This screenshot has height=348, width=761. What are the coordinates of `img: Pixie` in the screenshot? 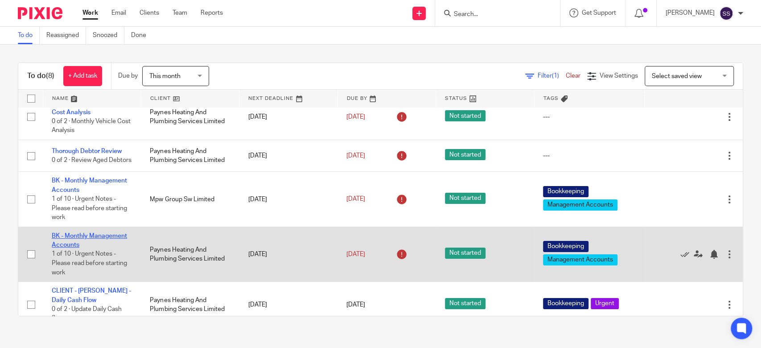 It's located at (40, 13).